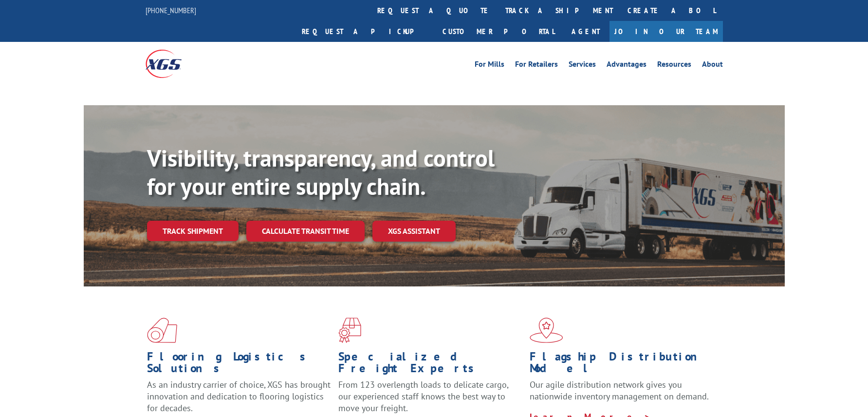 The image size is (868, 417). I want to click on h1: Flagship Distribution Model, so click(622, 365).